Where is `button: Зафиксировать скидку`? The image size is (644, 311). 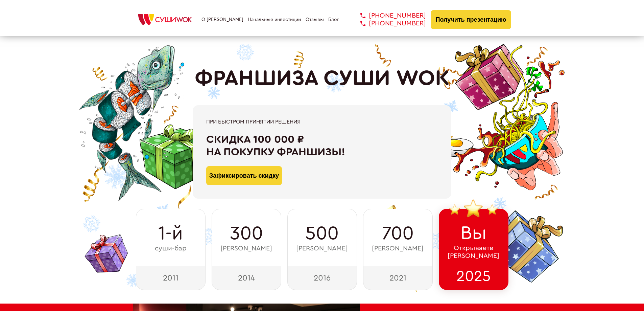 button: Зафиксировать скидку is located at coordinates (244, 175).